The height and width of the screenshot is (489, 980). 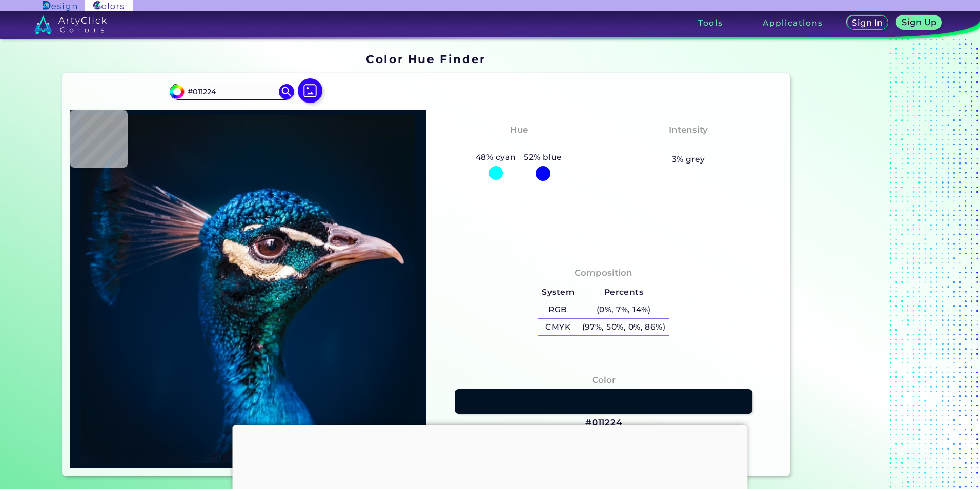 What do you see at coordinates (518, 145) in the screenshot?
I see `h3: Cyan-Blue` at bounding box center [518, 145].